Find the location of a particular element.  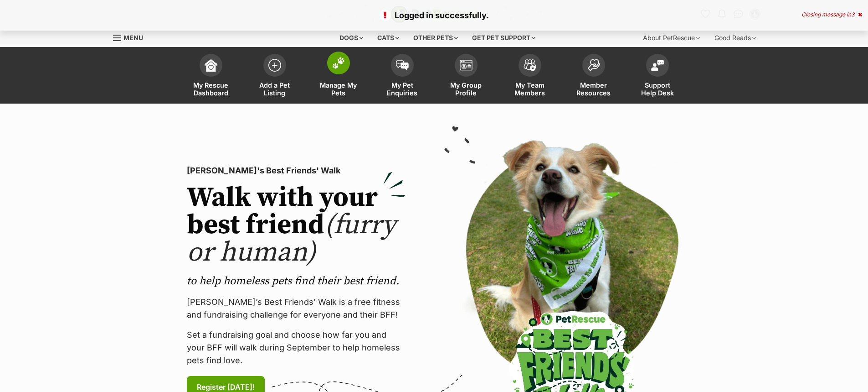

span: Support Help Desk is located at coordinates (658, 89).